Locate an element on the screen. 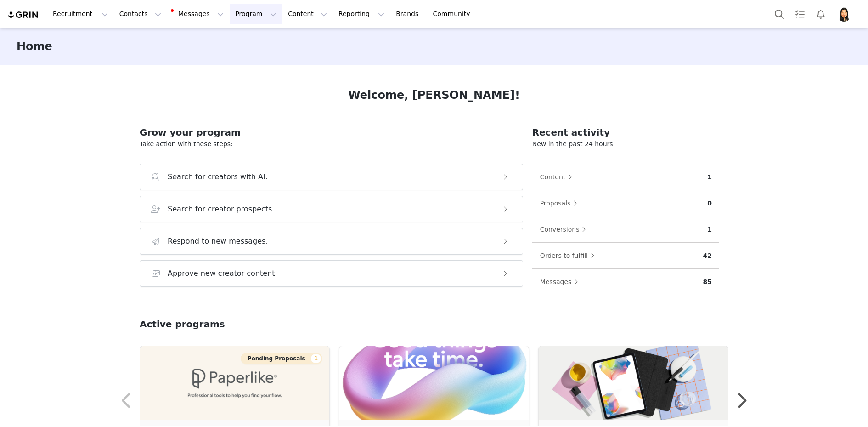 This screenshot has width=868, height=427. button: Approve new creator content. is located at coordinates (331, 273).